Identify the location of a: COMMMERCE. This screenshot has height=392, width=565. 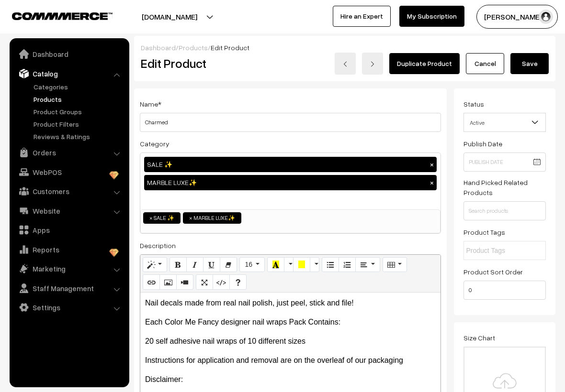
(54, 15).